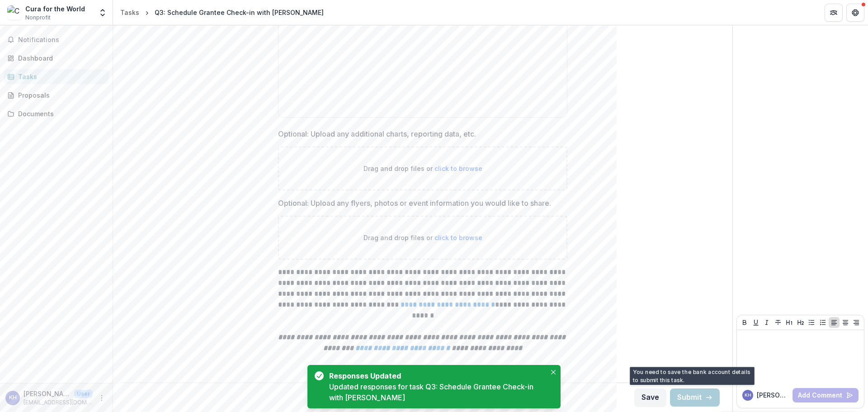 The width and height of the screenshot is (868, 412). Describe the element at coordinates (695, 398) in the screenshot. I see `button: Submit` at that location.